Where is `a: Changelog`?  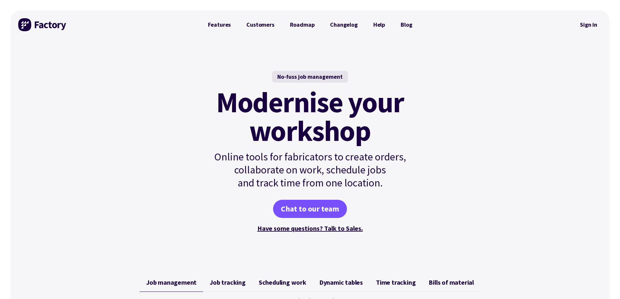
a: Changelog is located at coordinates (344, 25).